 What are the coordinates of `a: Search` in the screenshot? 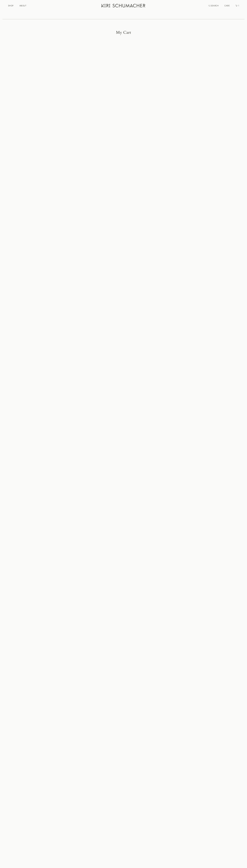 It's located at (214, 6).